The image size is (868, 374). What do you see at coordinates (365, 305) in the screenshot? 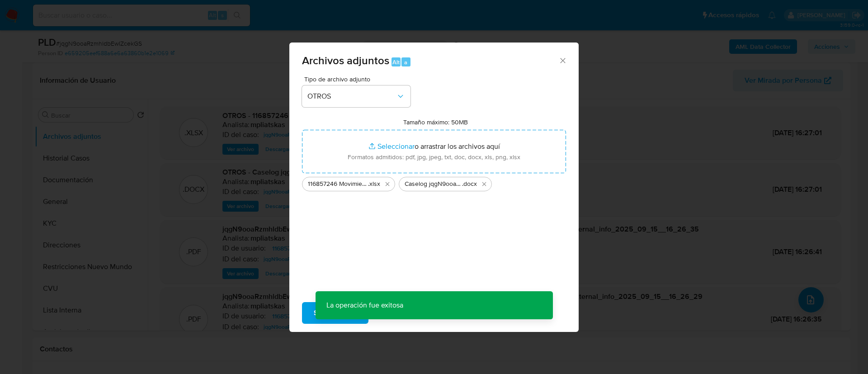
I see `p: La operación fue exitosa` at bounding box center [365, 305].